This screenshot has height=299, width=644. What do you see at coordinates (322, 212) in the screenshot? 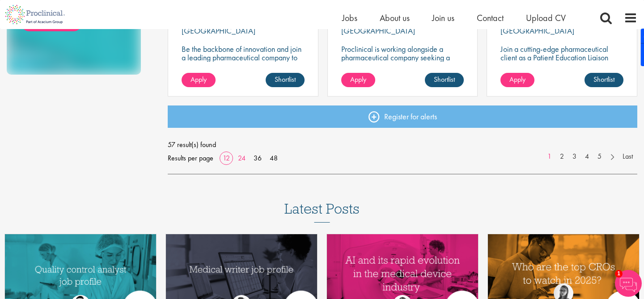
I see `h3: Latest Posts` at bounding box center [322, 212].